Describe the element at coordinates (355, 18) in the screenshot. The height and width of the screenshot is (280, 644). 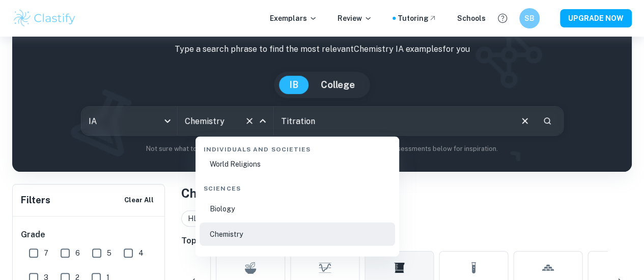
I see `p: Review` at that location.